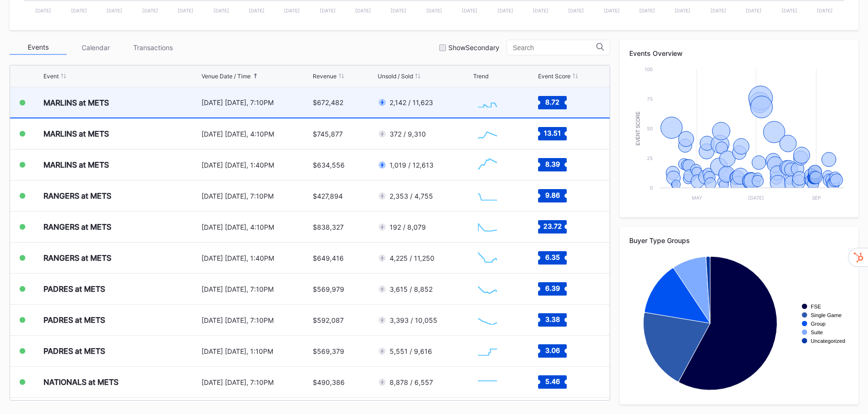  Describe the element at coordinates (328, 258) in the screenshot. I see `div: $649,416` at that location.